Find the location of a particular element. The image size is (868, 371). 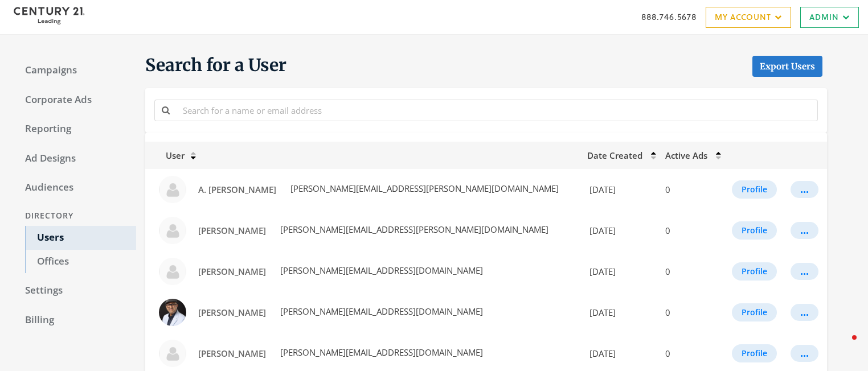

a: Campaigns is located at coordinates (75, 71).